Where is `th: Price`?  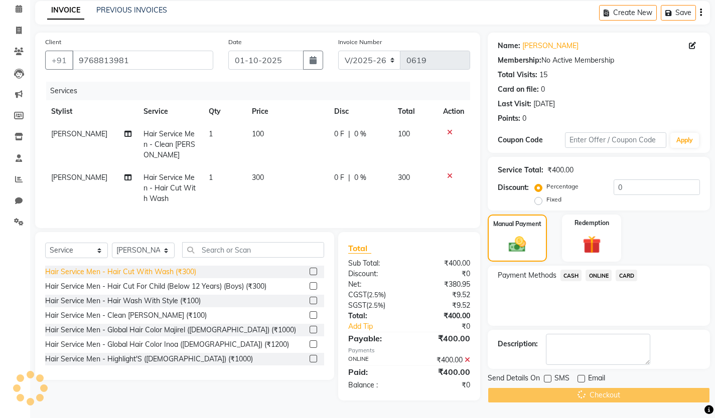
th: Price is located at coordinates (286, 111).